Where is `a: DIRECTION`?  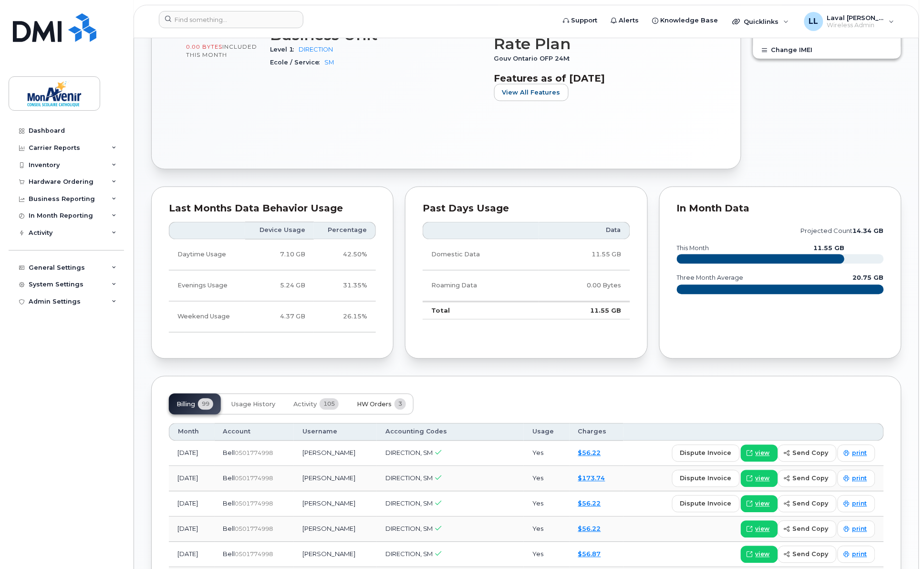 a: DIRECTION is located at coordinates (316, 49).